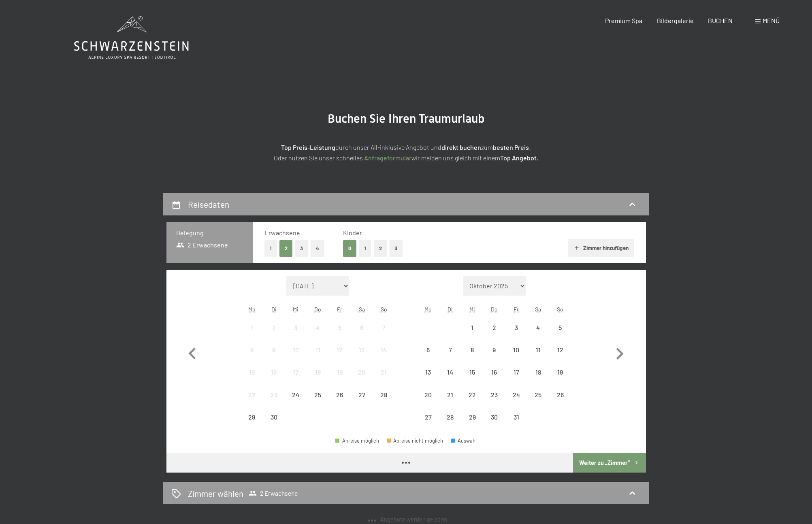 Image resolution: width=812 pixels, height=524 pixels. I want to click on div: Fri Oct 03 2025, so click(516, 328).